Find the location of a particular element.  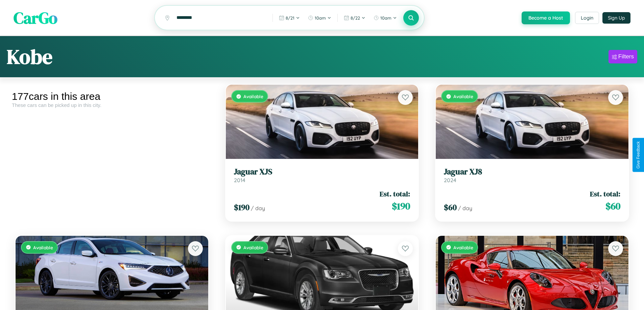

button: Become a Host is located at coordinates (545, 18).